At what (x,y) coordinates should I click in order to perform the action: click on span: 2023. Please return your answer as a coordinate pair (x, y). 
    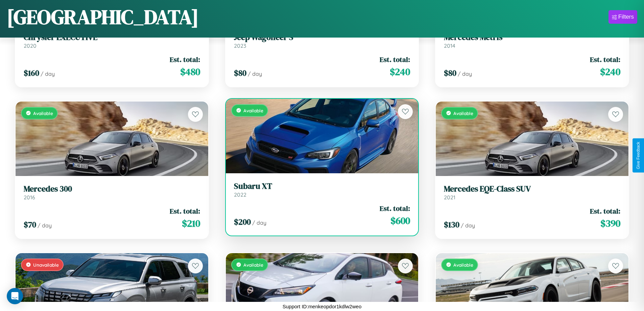
    Looking at the image, I should click on (240, 46).